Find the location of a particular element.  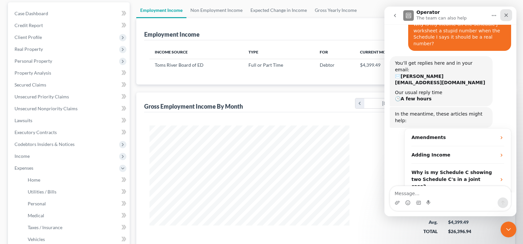

a: Personal is located at coordinates (76, 203).